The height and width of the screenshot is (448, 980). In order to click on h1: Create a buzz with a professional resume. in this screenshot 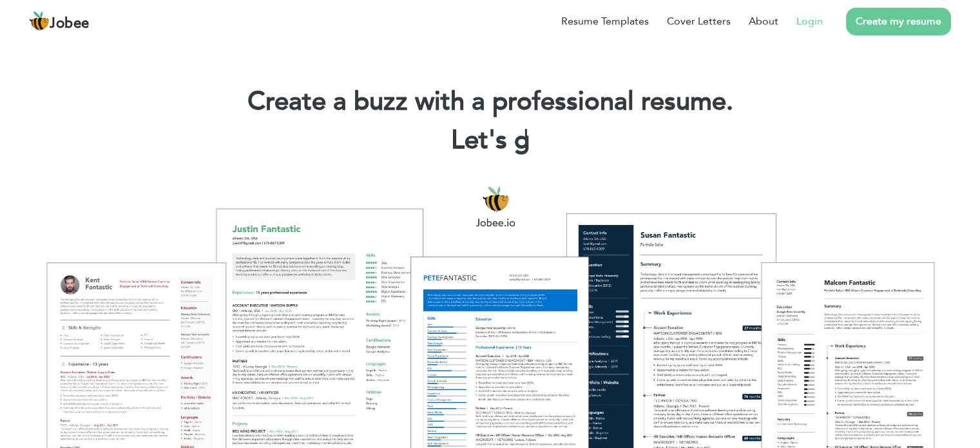, I will do `click(490, 101)`.